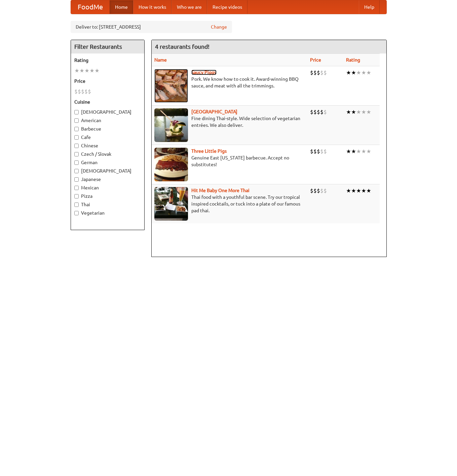  Describe the element at coordinates (209, 151) in the screenshot. I see `a: Three Little Pigs` at that location.